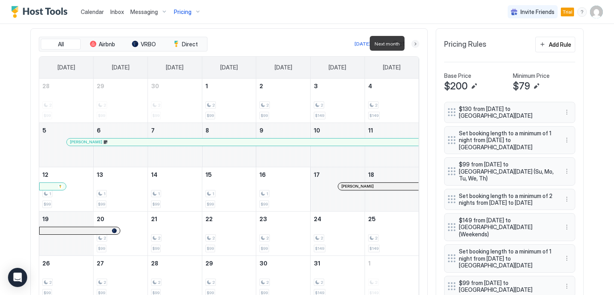 This screenshot has height=295, width=614. Describe the element at coordinates (392, 189) in the screenshot. I see `td: October 18, 2025` at that location.